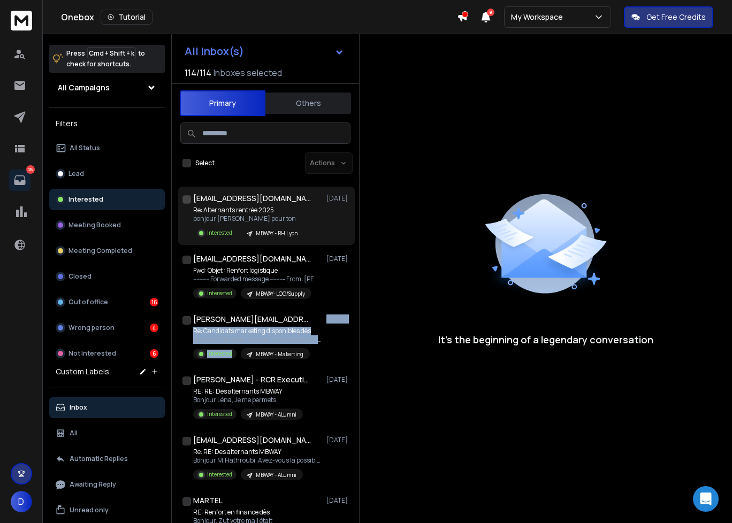 This screenshot has height=523, width=732. What do you see at coordinates (95, 225) in the screenshot?
I see `p: Meeting Booked` at bounding box center [95, 225].